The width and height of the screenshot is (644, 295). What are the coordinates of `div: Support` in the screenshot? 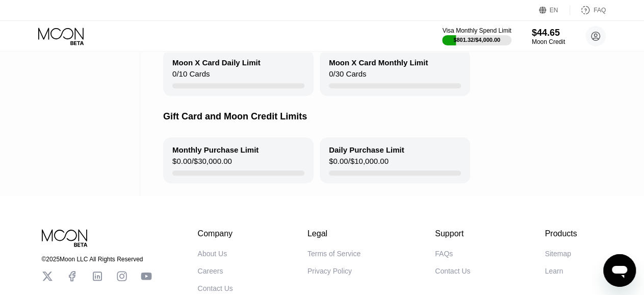 It's located at (453, 234).